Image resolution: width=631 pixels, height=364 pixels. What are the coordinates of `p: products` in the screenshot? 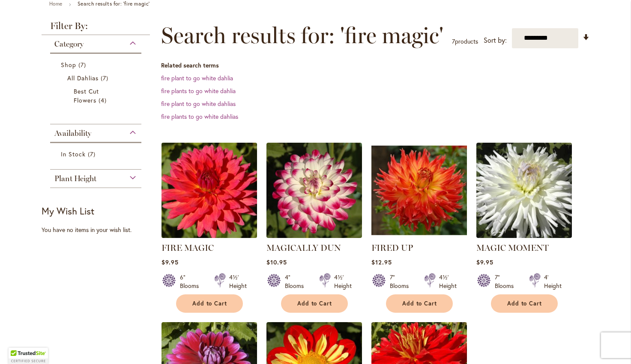 It's located at (465, 42).